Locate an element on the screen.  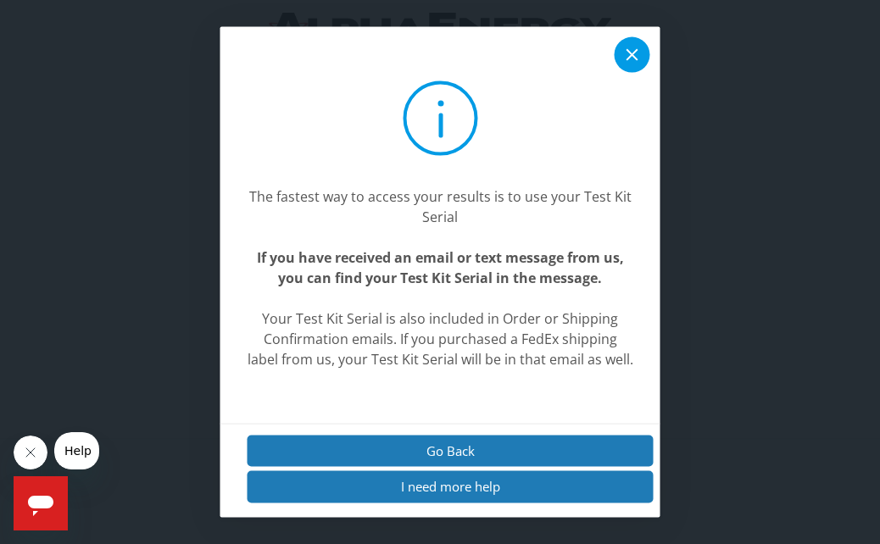
button: Go Back is located at coordinates (450, 451).